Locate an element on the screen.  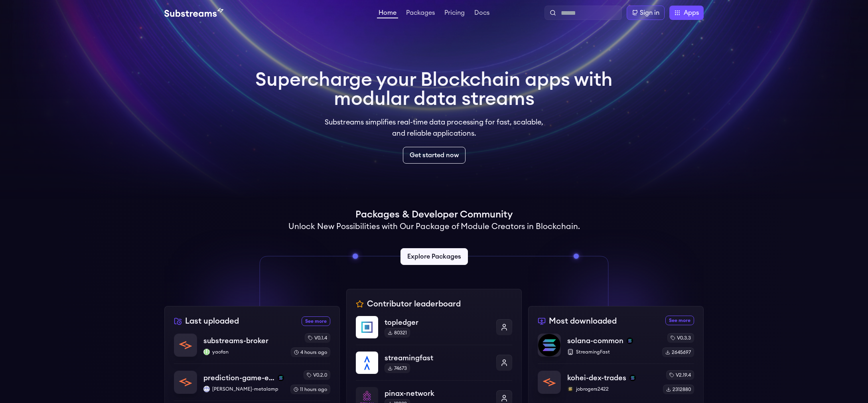
a: Explore Packages is located at coordinates (434, 256).